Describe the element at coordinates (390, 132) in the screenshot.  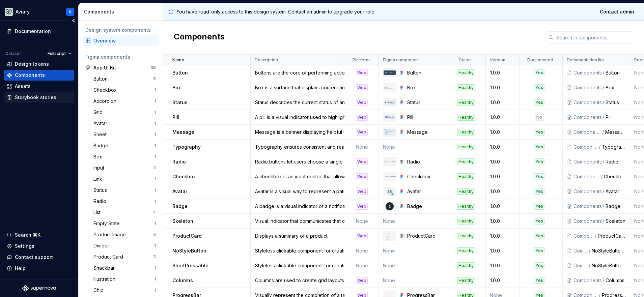
I see `img: Message` at that location.